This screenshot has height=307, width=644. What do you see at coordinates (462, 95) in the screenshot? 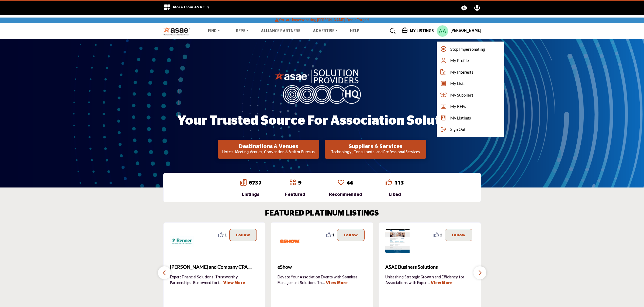
I see `span: My Suppliers` at bounding box center [462, 95].